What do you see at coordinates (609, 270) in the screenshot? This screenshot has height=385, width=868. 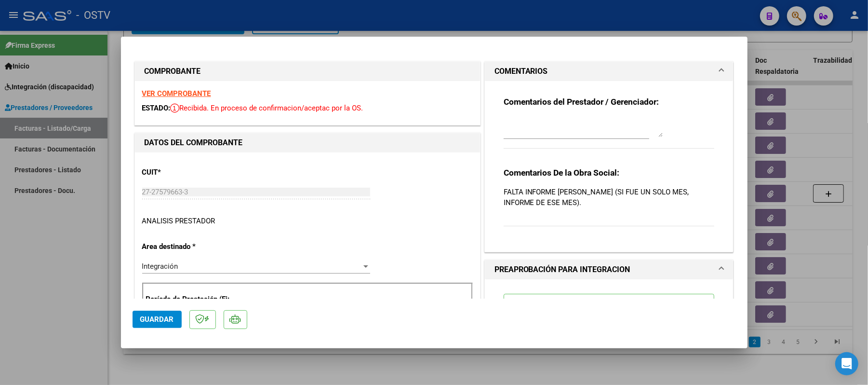 I see `mat-expansion-panel-header: PREAPROBACIÓN PARA INTEGRACION` at bounding box center [609, 270].